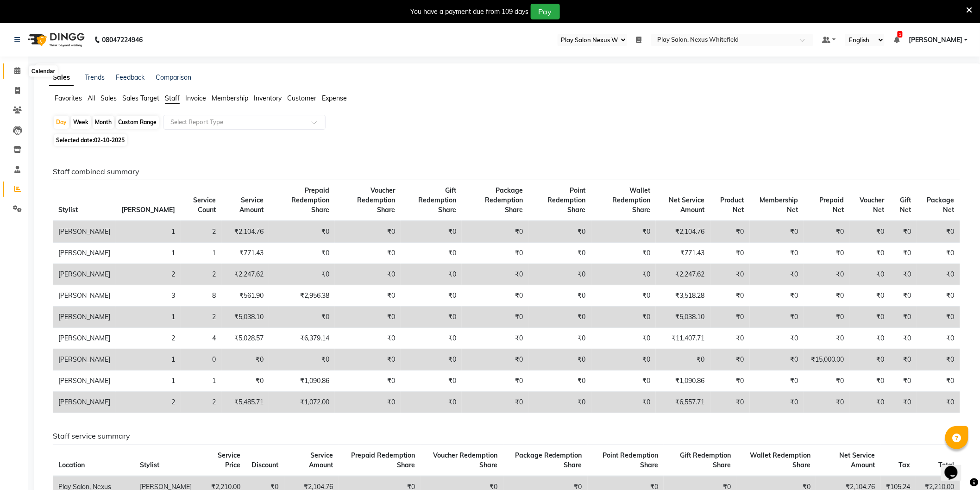 This screenshot has width=980, height=490. What do you see at coordinates (683, 339) in the screenshot?
I see `td: ₹11,407.71` at bounding box center [683, 339].